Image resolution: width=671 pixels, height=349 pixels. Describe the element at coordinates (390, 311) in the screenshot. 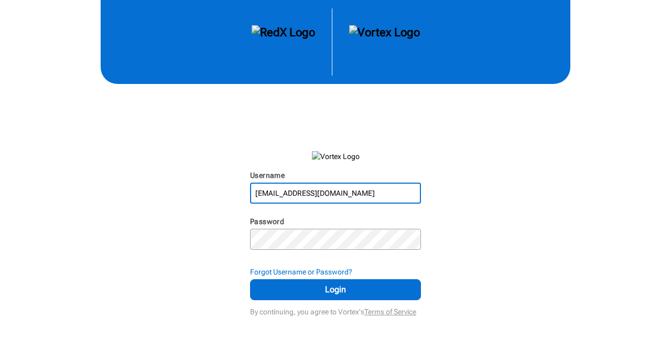

I see `a: Terms of Service` at that location.